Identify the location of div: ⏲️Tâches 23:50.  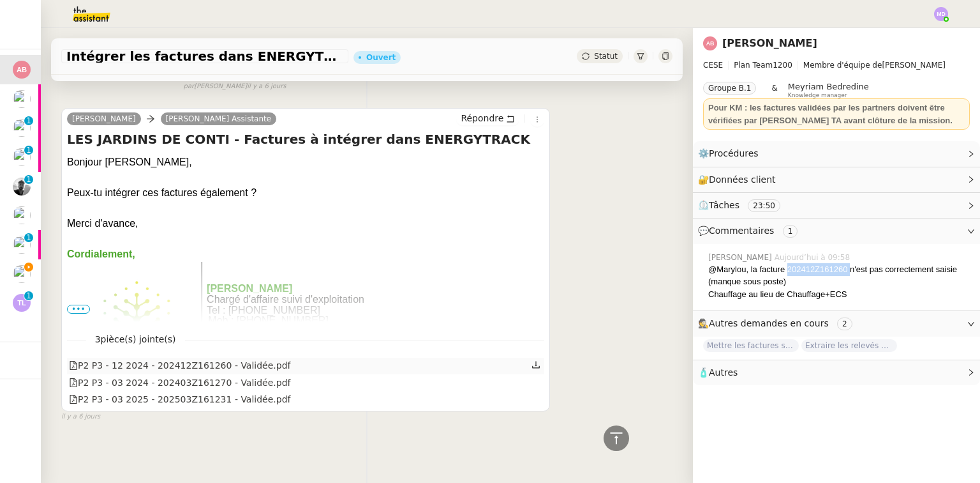
(837, 205).